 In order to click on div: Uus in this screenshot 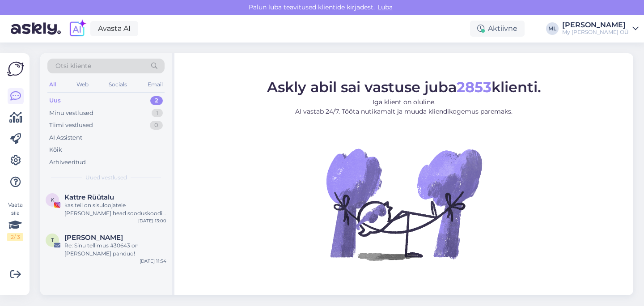, I will do `click(55, 101)`.